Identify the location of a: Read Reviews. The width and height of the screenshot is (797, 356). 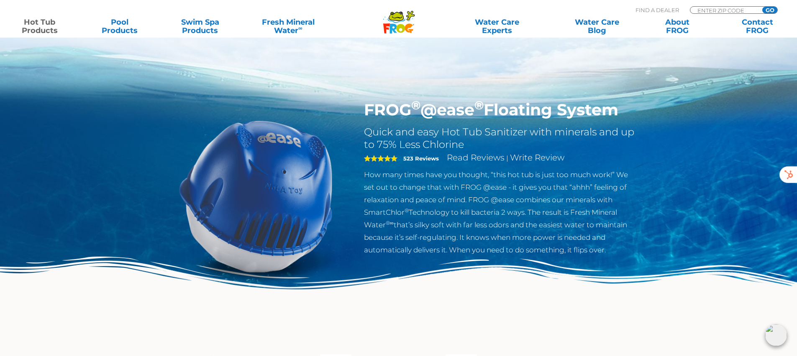
(476, 158).